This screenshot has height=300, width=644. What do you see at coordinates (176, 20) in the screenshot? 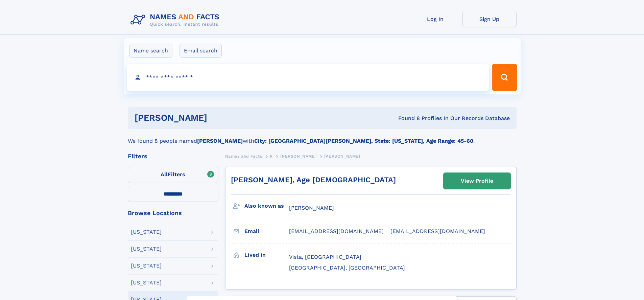
I see `img: Logo Names and Facts` at bounding box center [176, 20].